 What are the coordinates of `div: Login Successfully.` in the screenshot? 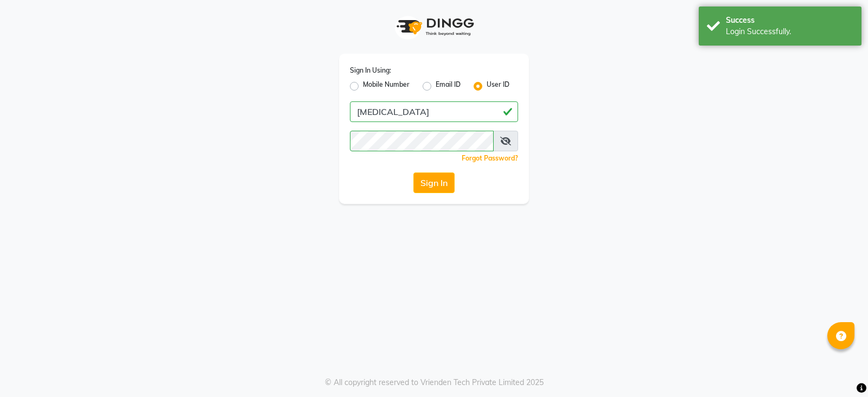 It's located at (790, 31).